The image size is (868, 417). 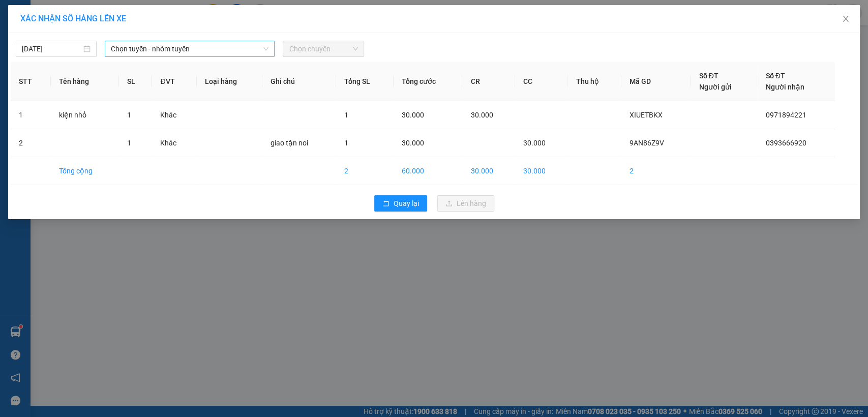 What do you see at coordinates (31, 115) in the screenshot?
I see `td: 1` at bounding box center [31, 115].